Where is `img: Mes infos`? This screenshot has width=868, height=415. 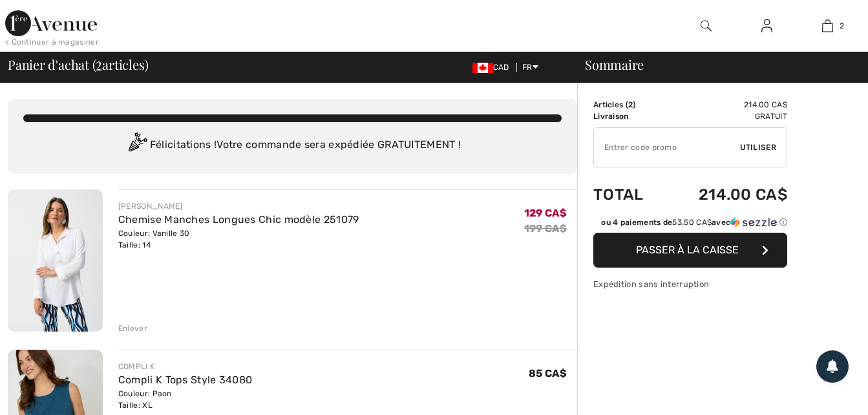 img: Mes infos is located at coordinates (766, 26).